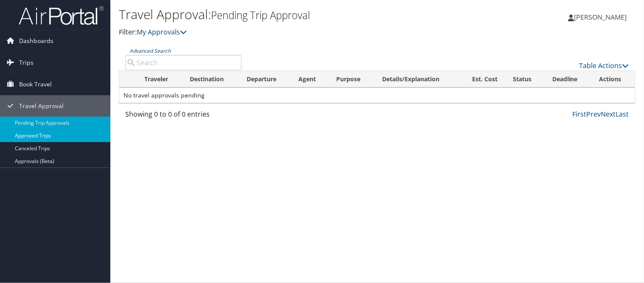 This screenshot has width=644, height=283. Describe the element at coordinates (416, 79) in the screenshot. I see `th: Details/Explanation` at that location.